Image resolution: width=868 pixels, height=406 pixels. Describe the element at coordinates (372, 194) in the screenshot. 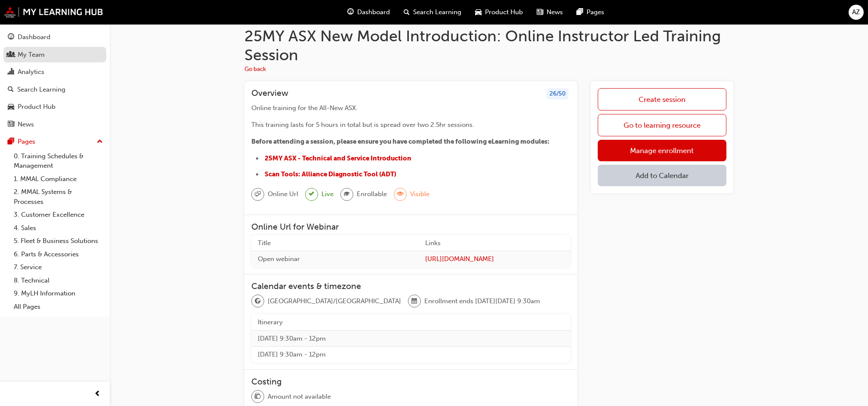

I see `span: Enrollable` at that location.